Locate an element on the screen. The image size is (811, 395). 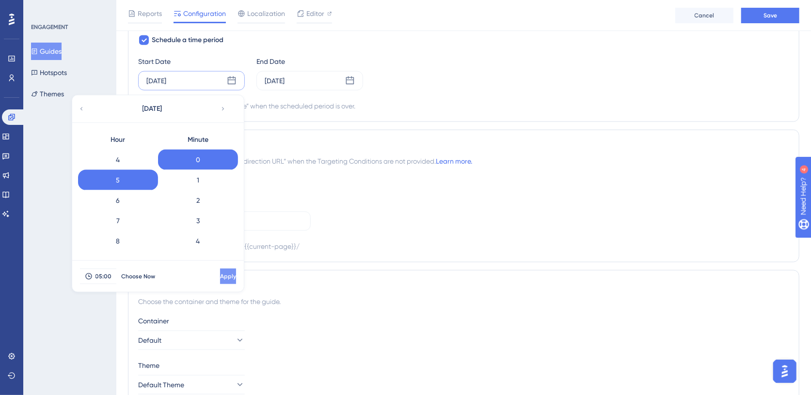
span: 05:00 is located at coordinates (104, 277).